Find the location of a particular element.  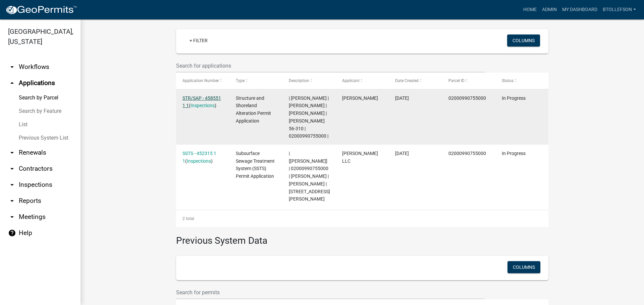

h3: Previous System Data is located at coordinates (362, 237).